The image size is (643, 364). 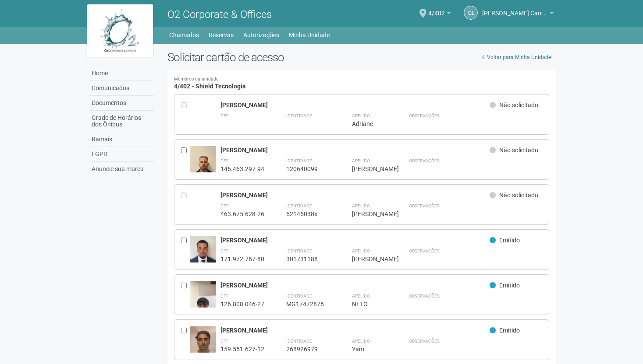 What do you see at coordinates (308, 214) in the screenshot?
I see `div: 52145038x` at bounding box center [308, 214].